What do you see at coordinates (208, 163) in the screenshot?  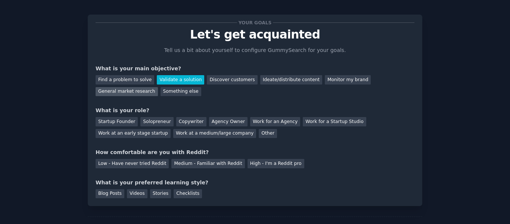 I see `div: Medium - Familiar with Reddit` at bounding box center [208, 163].